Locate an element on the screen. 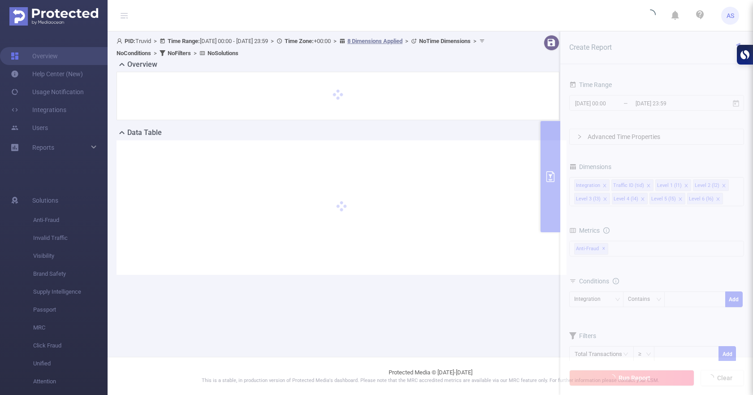 The image size is (753, 395). i: icon: loading is located at coordinates (650, 16).